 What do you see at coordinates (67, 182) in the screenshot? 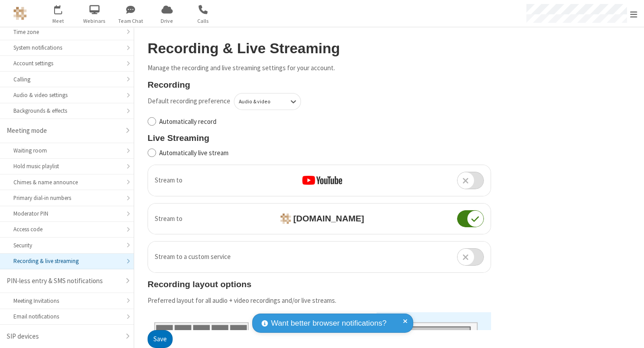
I see `div: Chimes & name announce` at bounding box center [67, 182].